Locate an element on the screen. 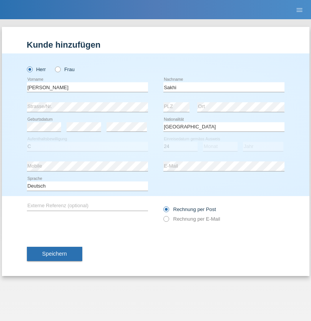 The width and height of the screenshot is (311, 321). i: menu is located at coordinates (300, 10).